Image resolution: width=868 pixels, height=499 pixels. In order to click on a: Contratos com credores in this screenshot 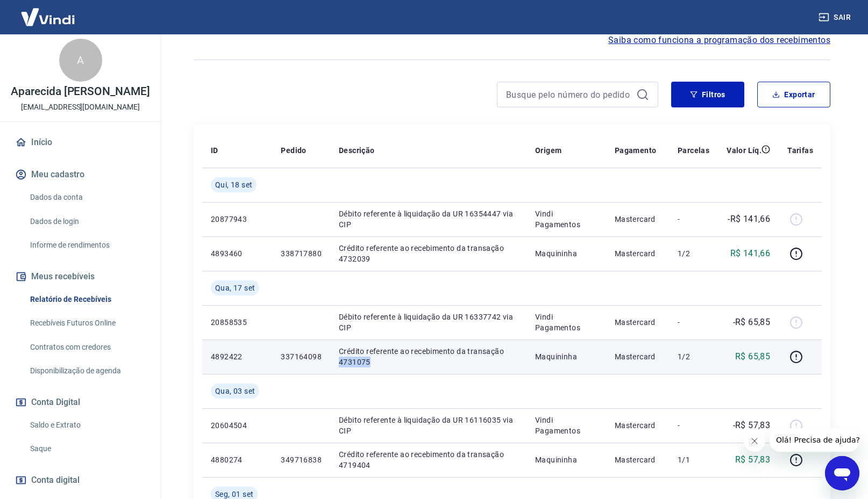, I will do `click(86, 347)`.